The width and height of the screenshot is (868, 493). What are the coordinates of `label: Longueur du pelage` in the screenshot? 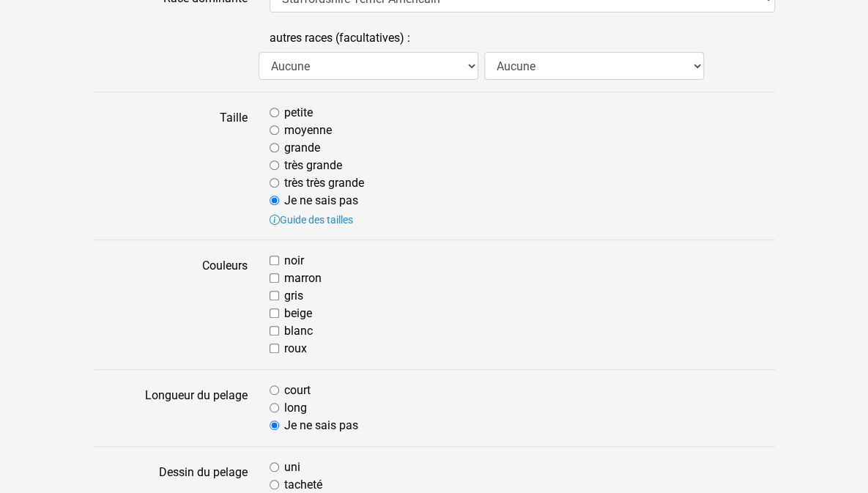 It's located at (170, 408).